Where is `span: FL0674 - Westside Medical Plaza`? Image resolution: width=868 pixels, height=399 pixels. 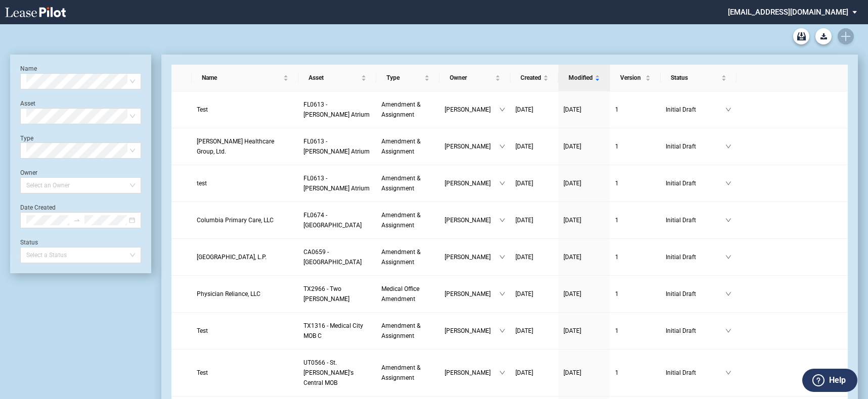
span: FL0674 - Westside Medical Plaza is located at coordinates (332, 220).